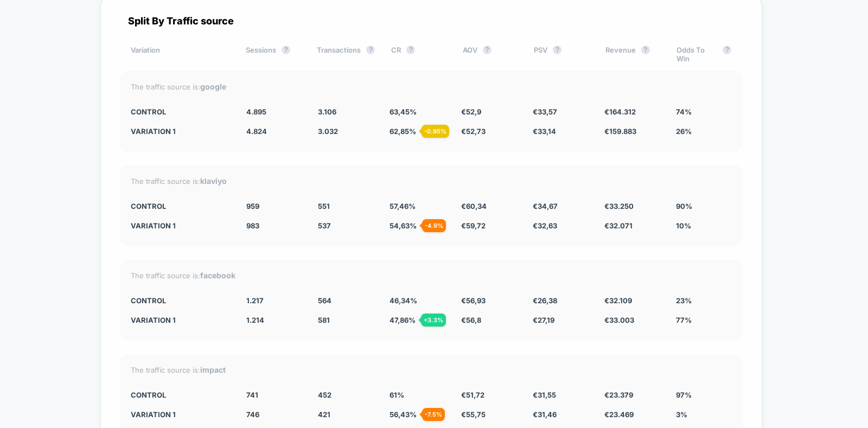 The height and width of the screenshot is (428, 868). Describe the element at coordinates (544, 320) in the screenshot. I see `span: € 27,19` at that location.